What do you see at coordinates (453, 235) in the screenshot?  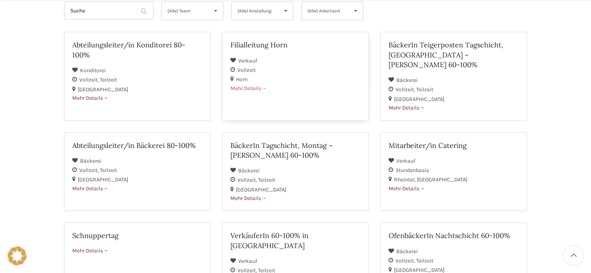 I see `h2: OfenbäckerIn Nachtschicht 60-100%` at bounding box center [453, 235].